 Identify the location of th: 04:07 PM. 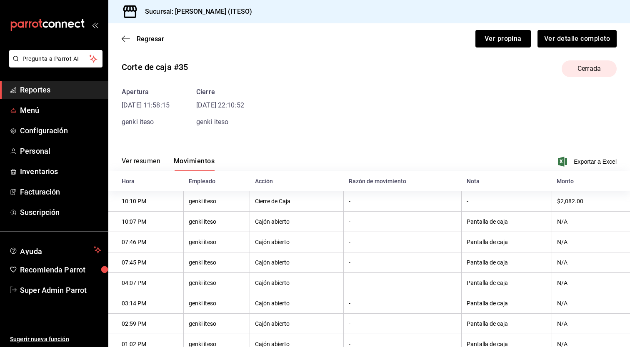
(146, 283).